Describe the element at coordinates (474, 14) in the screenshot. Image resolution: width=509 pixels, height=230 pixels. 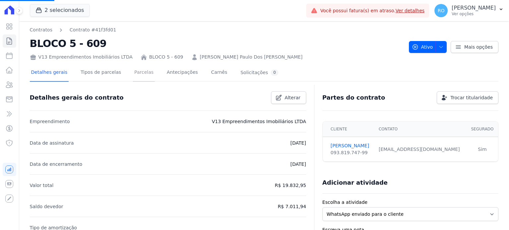
I see `p: Ver opções` at that location.